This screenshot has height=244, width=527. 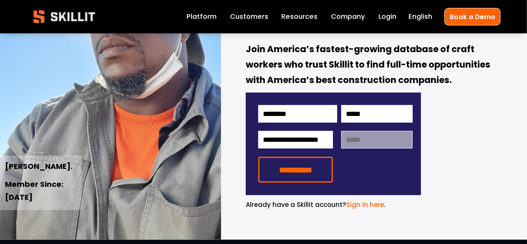 What do you see at coordinates (299, 17) in the screenshot?
I see `span: Resources` at bounding box center [299, 17].